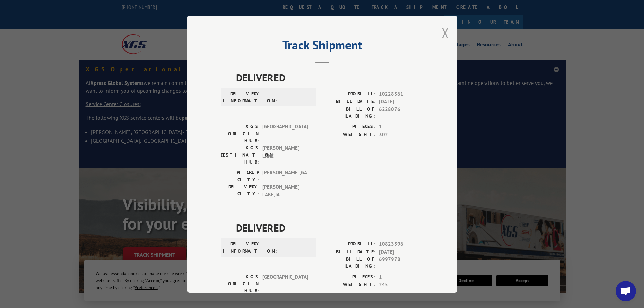  Describe the element at coordinates (401, 113) in the screenshot. I see `span: 6228076` at that location.